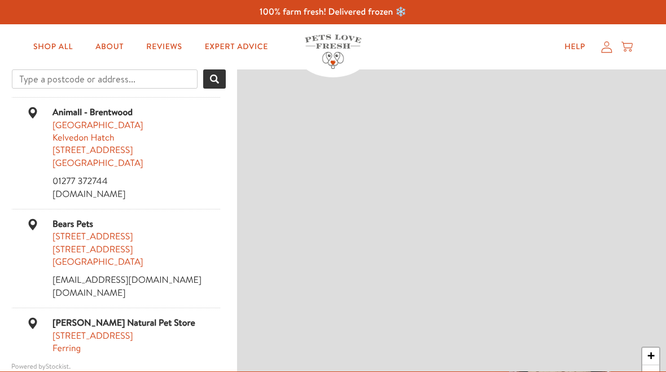  I want to click on div: Bears Pets, so click(116, 224).